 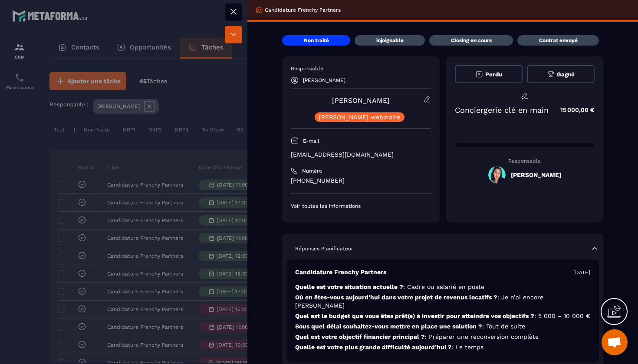 I want to click on p: Contrat envoyé, so click(x=558, y=40).